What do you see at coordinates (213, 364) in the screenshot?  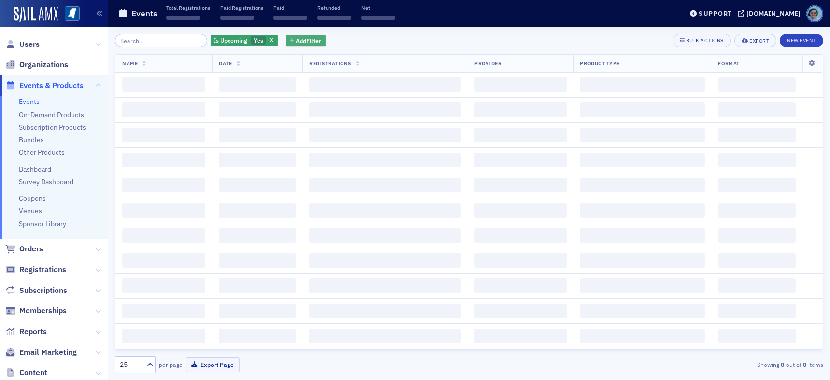 I see `button: Export Page` at bounding box center [213, 364].